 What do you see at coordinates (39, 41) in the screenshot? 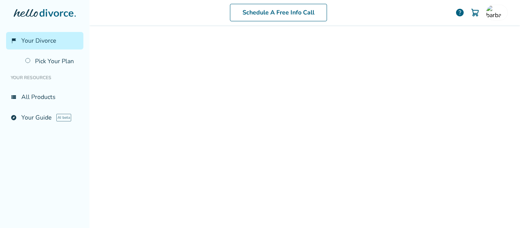
I see `span: Your Divorce` at bounding box center [39, 41].